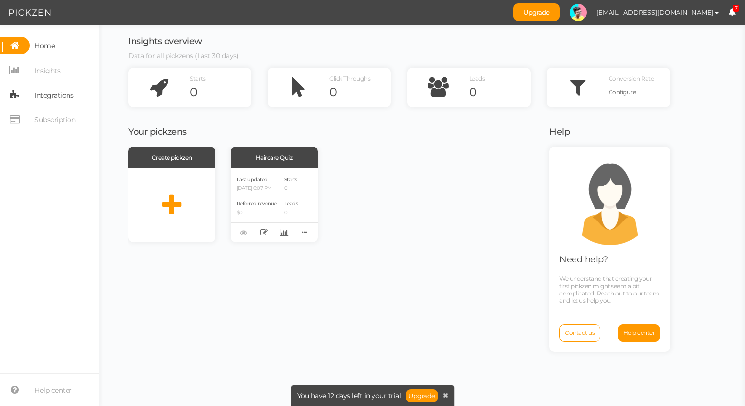  Describe the element at coordinates (157, 132) in the screenshot. I see `span: Your pickzens` at that location.